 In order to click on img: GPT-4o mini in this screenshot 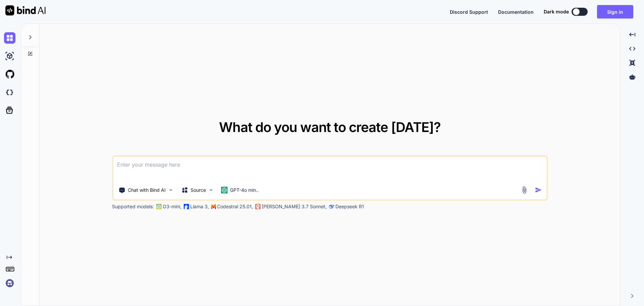, I will do `click(224, 190)`.